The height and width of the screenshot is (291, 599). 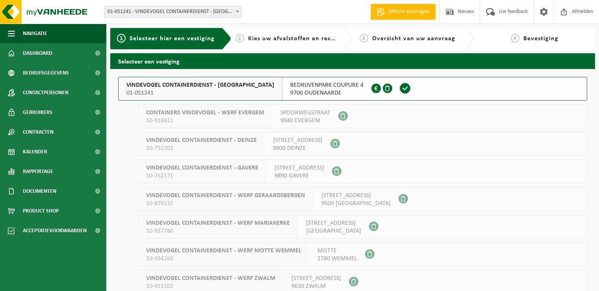 What do you see at coordinates (121, 38) in the screenshot?
I see `span: 1` at bounding box center [121, 38].